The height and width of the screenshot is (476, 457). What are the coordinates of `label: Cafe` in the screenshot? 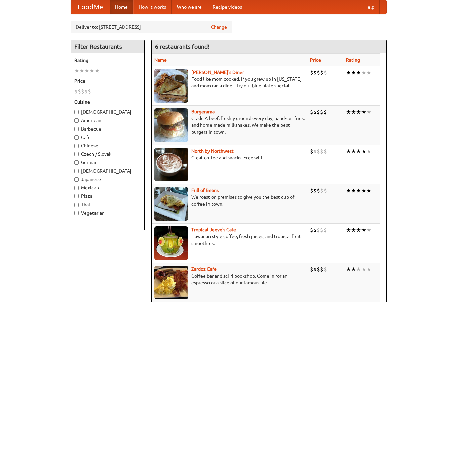 It's located at (108, 137).